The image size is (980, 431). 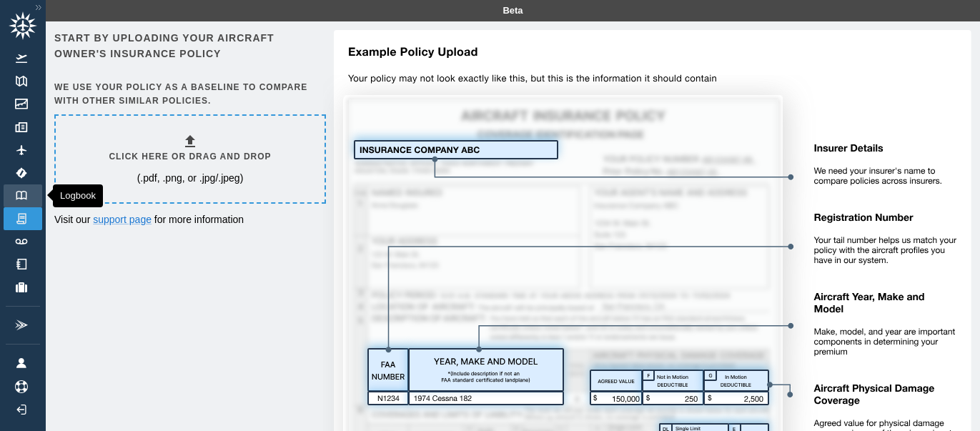 What do you see at coordinates (189, 94) in the screenshot?
I see `h6: We use your policy as a baseline to compare with other similar policies.` at bounding box center [189, 94].